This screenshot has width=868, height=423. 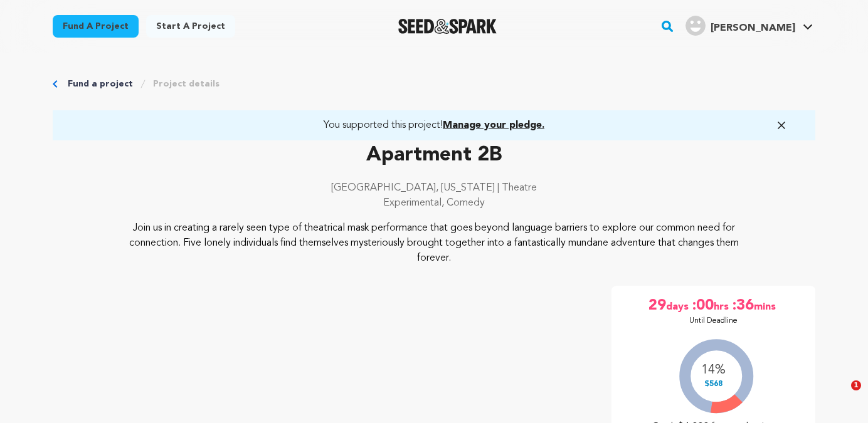 What do you see at coordinates (191, 26) in the screenshot?
I see `a: Start a project` at bounding box center [191, 26].